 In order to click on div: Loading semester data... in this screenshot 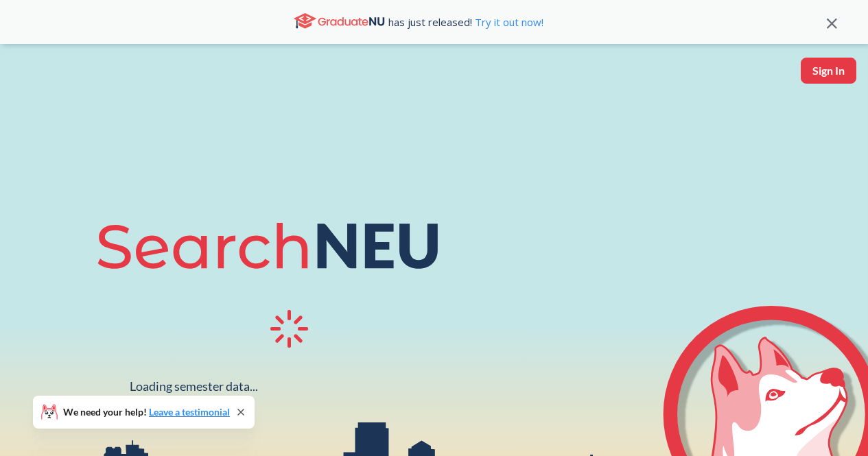, I will do `click(194, 386)`.